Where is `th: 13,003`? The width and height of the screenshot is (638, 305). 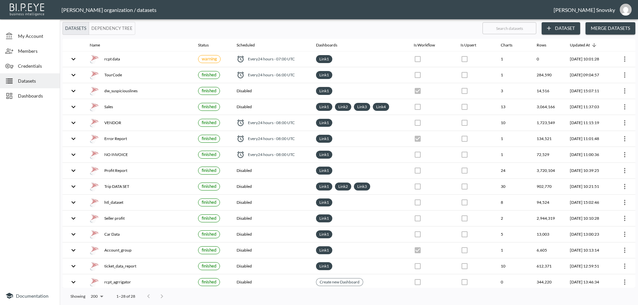 th: 13,003 is located at coordinates (548, 235).